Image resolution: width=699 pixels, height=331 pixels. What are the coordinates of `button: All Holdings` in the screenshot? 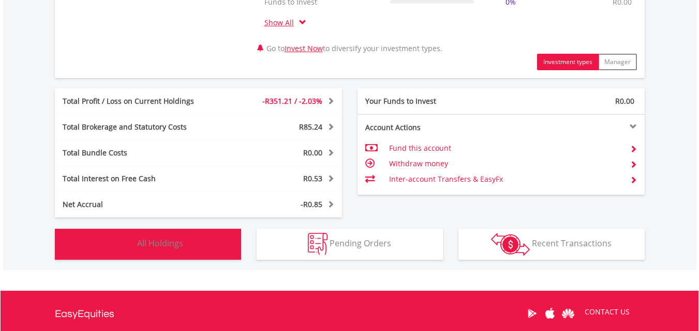 It's located at (148, 245).